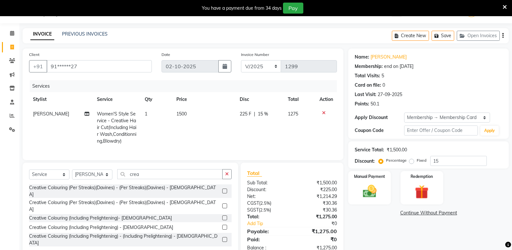 This screenshot has width=512, height=250. I want to click on div: Total Visits:, so click(367, 76).